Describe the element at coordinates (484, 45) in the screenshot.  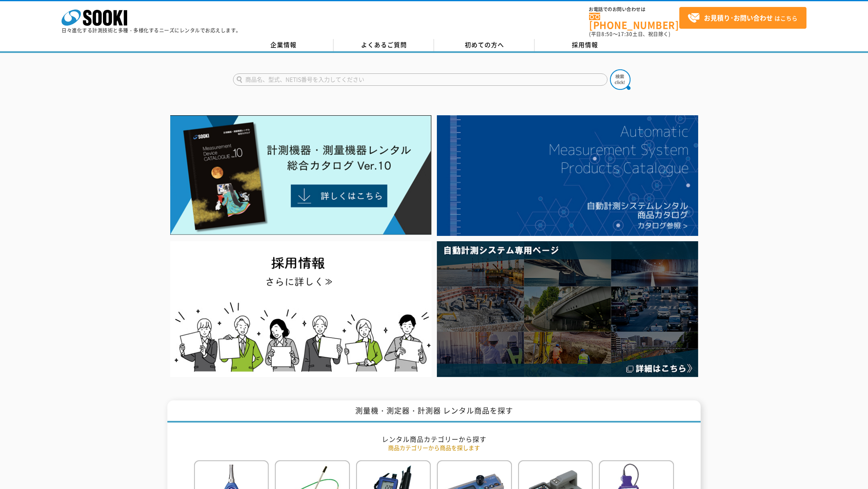
I see `a: 初めての方へ` at that location.